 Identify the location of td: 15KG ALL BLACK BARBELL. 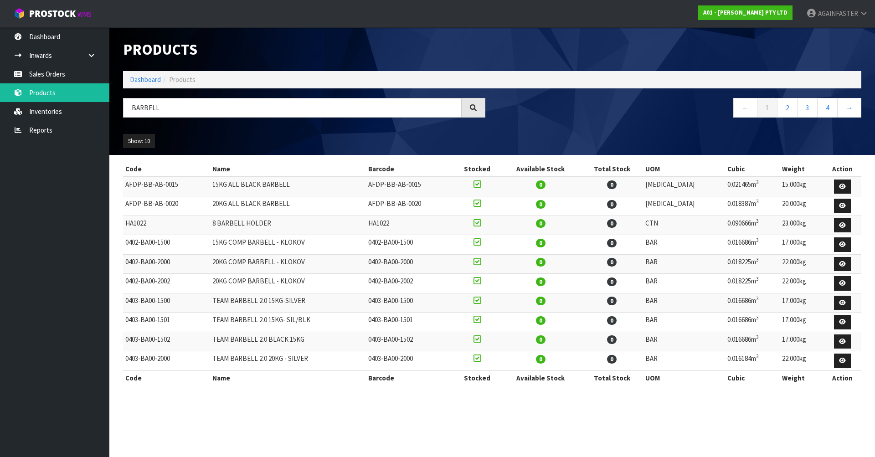
(288, 186).